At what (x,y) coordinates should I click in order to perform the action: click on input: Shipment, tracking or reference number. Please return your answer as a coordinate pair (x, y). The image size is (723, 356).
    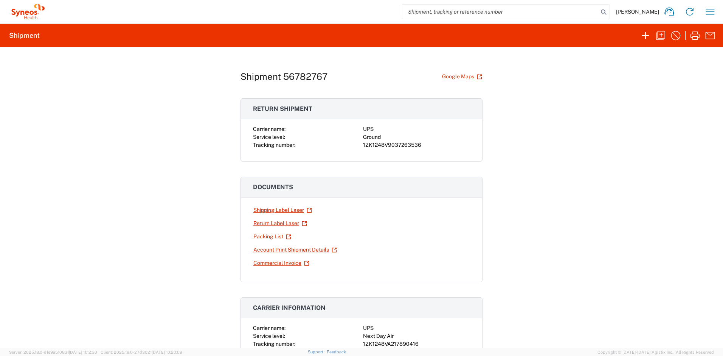
    Looking at the image, I should click on (500, 12).